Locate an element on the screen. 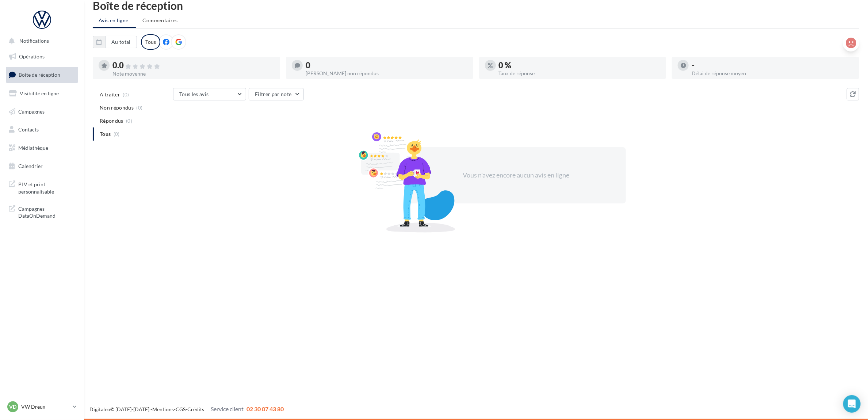 Image resolution: width=868 pixels, height=420 pixels. a: CGS is located at coordinates (180, 409).